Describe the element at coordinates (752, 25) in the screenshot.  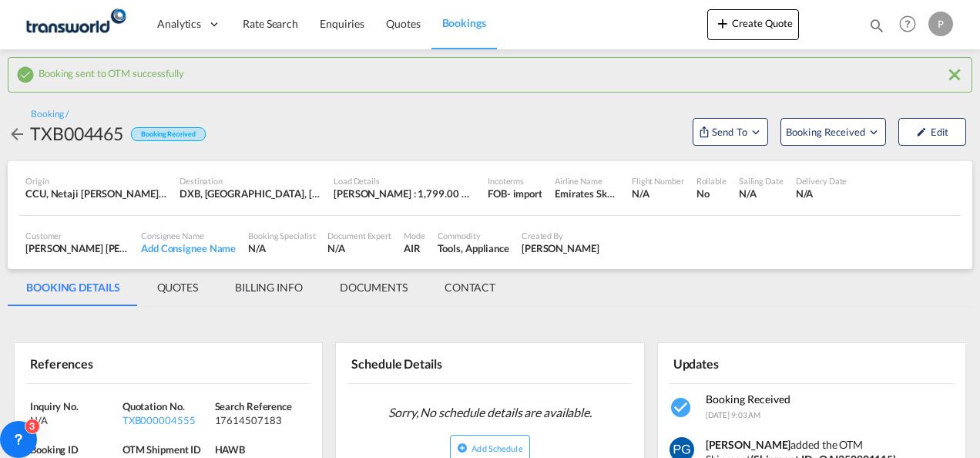
I see `button: icon-plus 400-fgCreate Quote` at that location.